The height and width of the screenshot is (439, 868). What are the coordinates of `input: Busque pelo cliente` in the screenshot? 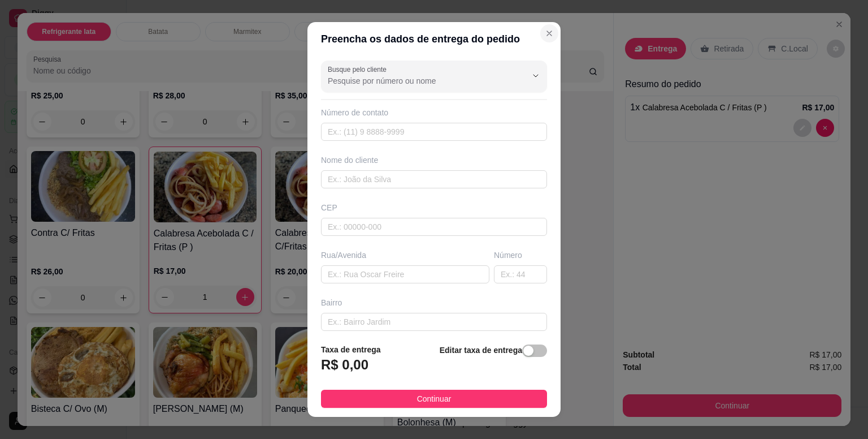 It's located at (418, 81).